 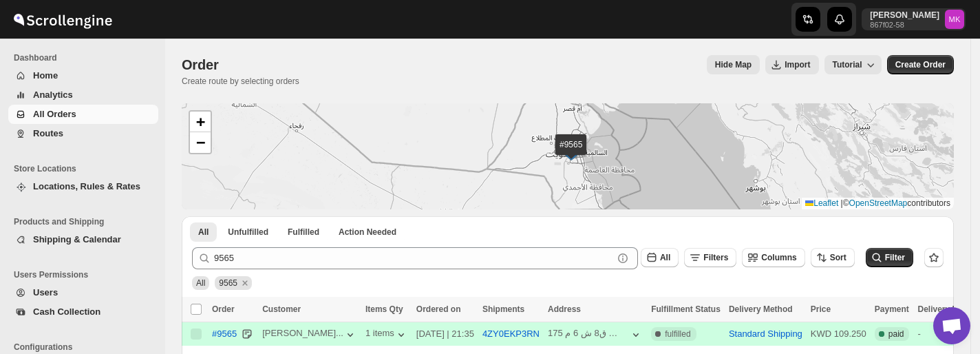 What do you see at coordinates (83, 292) in the screenshot?
I see `button: Users` at bounding box center [83, 292].